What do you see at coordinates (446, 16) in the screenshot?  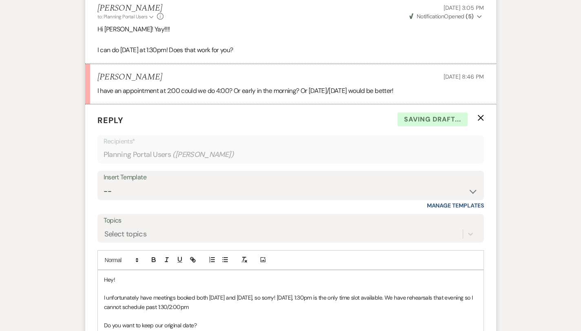 I see `button: NotificationOpened (5)` at bounding box center [446, 16].